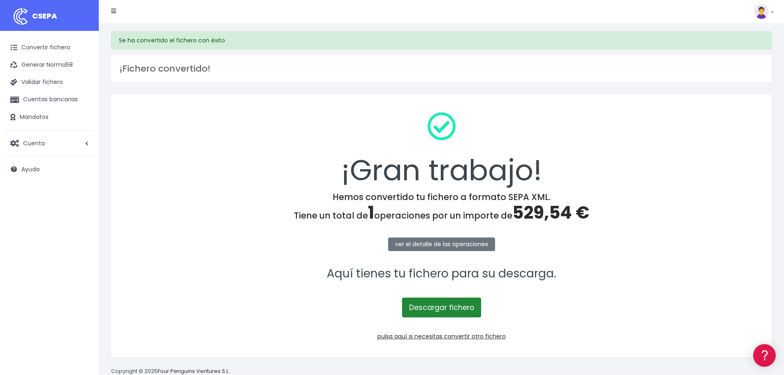 Image resolution: width=784 pixels, height=375 pixels. What do you see at coordinates (193, 371) in the screenshot?
I see `a: Four Penguins Ventures S.L.` at bounding box center [193, 371].